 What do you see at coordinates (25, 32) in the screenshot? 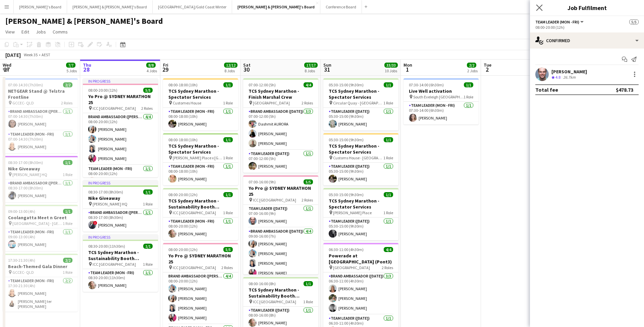
I see `span: Edit` at bounding box center [25, 32].